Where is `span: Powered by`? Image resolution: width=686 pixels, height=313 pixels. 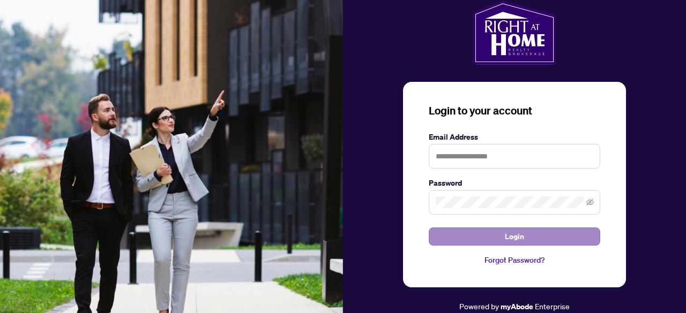
span: Powered by is located at coordinates (479, 307).